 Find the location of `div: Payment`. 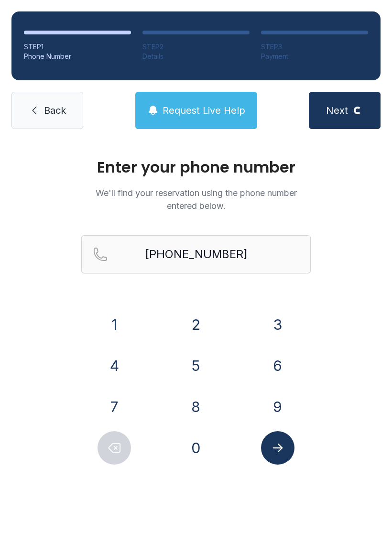

div: Payment is located at coordinates (314, 56).